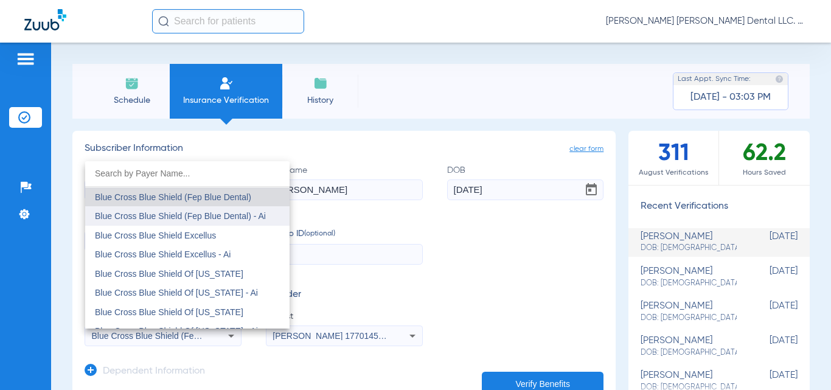 The image size is (831, 390). Describe the element at coordinates (800, 361) in the screenshot. I see `div: Chat Widget` at that location.